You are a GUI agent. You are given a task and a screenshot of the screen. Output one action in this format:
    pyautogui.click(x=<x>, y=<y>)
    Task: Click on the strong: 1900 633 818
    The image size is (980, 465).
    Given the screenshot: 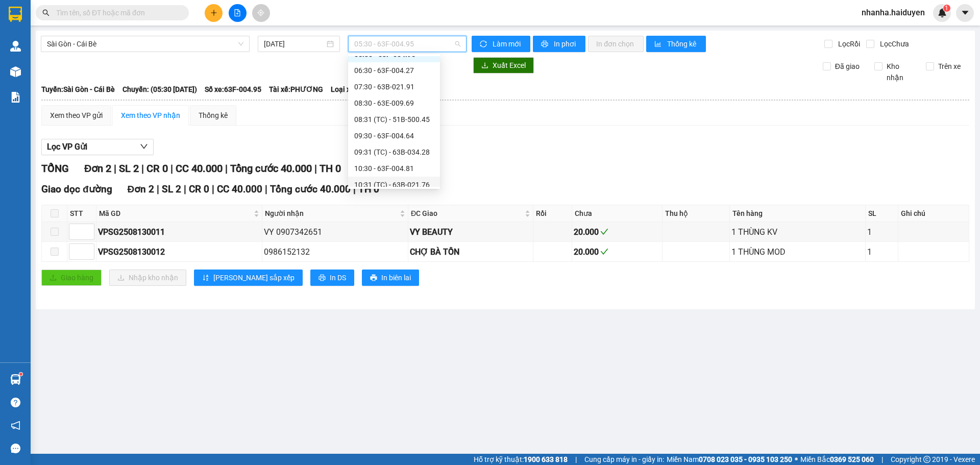 What is the action you would take?
    pyautogui.click(x=546, y=459)
    